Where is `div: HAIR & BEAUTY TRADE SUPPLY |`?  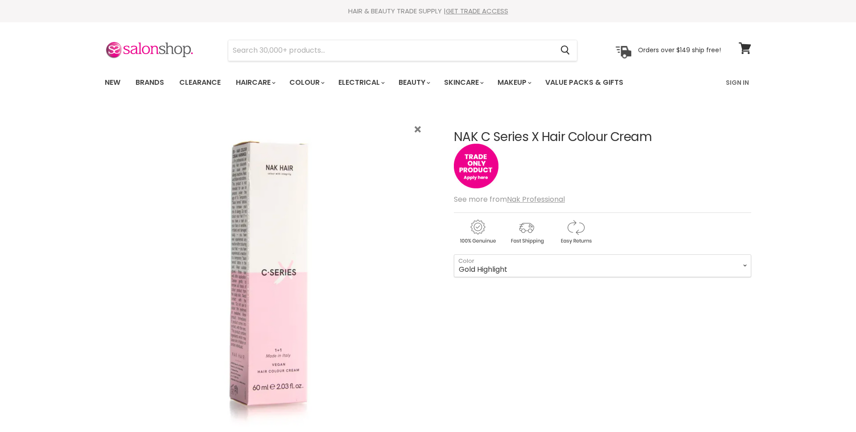
div: HAIR & BEAUTY TRADE SUPPLY | is located at coordinates (428, 11).